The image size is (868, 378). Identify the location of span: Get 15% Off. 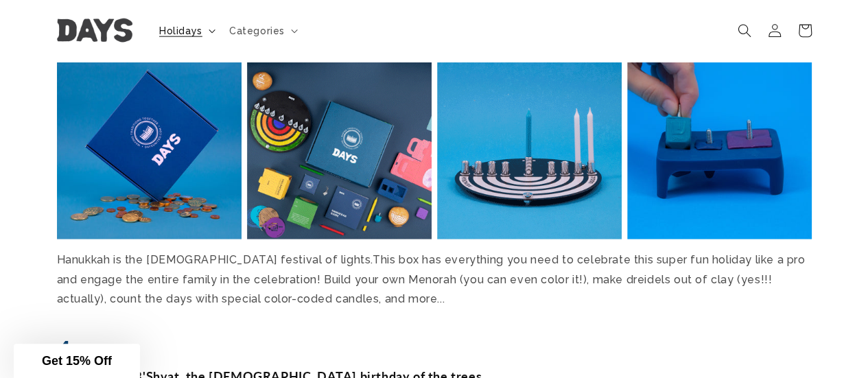
(77, 360).